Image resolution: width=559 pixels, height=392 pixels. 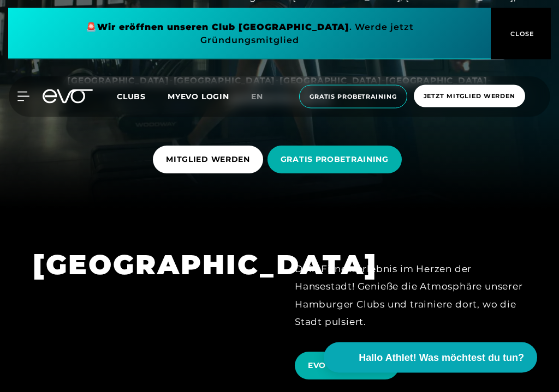 What do you see at coordinates (521, 34) in the screenshot?
I see `span: CLOSE` at bounding box center [521, 34].